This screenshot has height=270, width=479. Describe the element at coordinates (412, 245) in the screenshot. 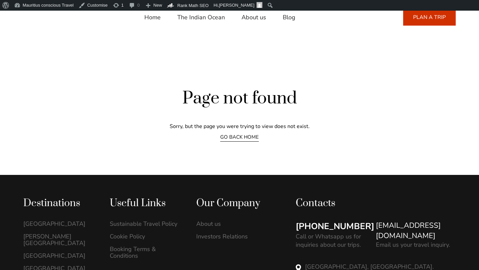

I see `p: Email us your travel inquiry.` at that location.